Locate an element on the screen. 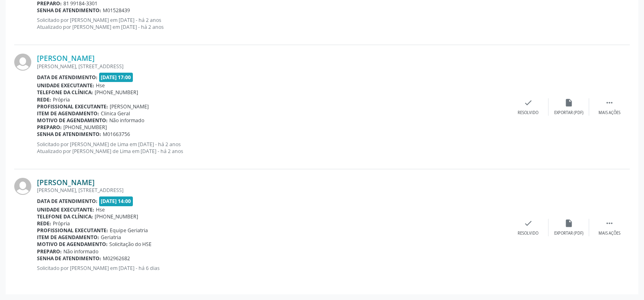  span: M02962682 is located at coordinates (116, 258).